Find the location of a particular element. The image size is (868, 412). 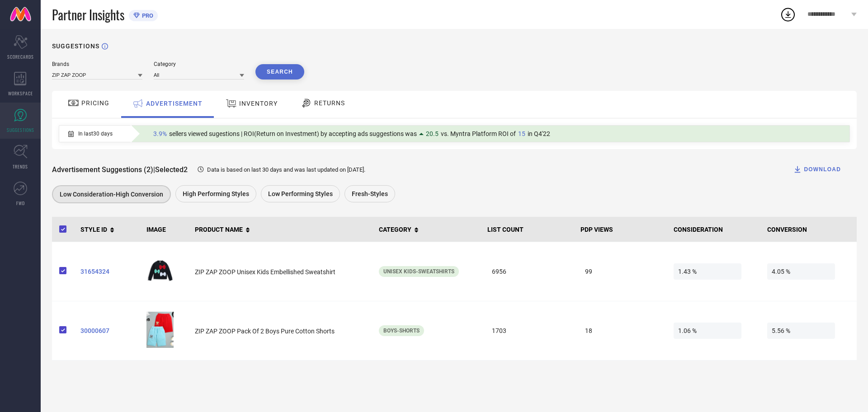

span: Fresh-Styles is located at coordinates (370, 194).